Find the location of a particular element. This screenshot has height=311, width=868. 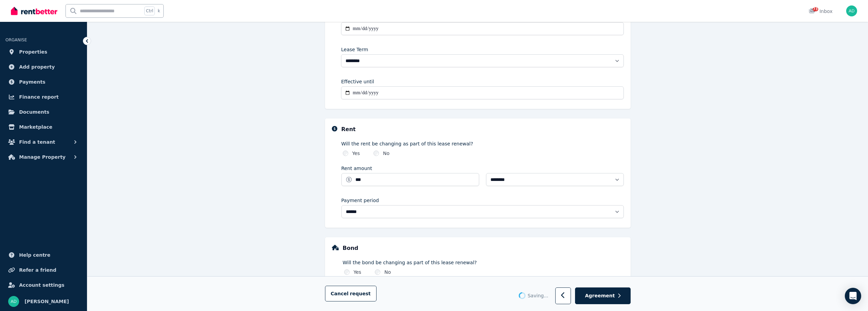

span: Find a tenant is located at coordinates (37, 142).